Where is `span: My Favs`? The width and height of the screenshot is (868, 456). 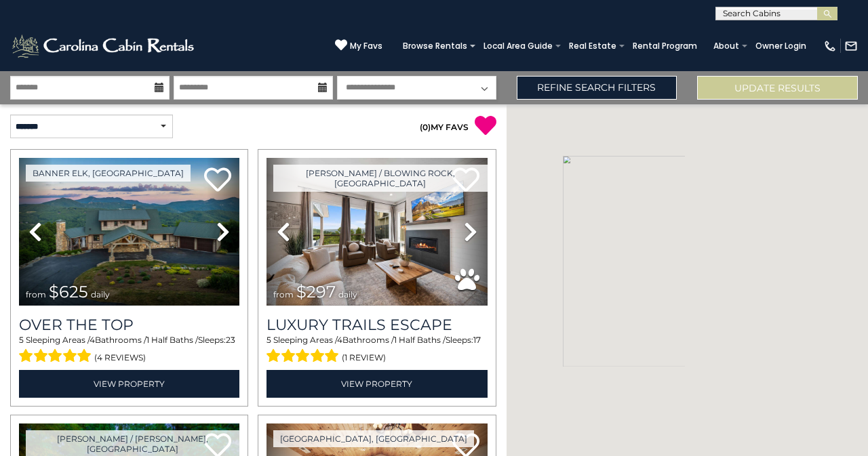 span: My Favs is located at coordinates (366, 46).